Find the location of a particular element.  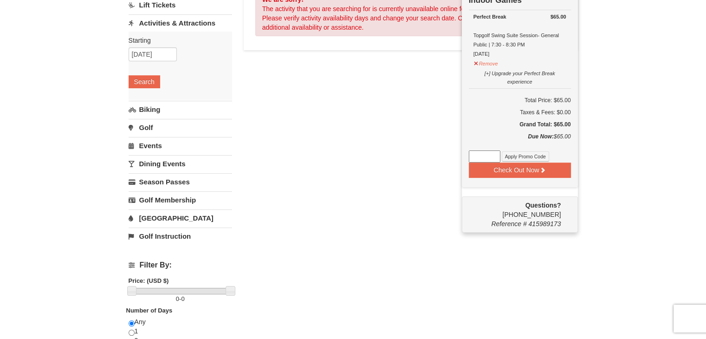

strong: Price: (USD $) is located at coordinates (148, 280).